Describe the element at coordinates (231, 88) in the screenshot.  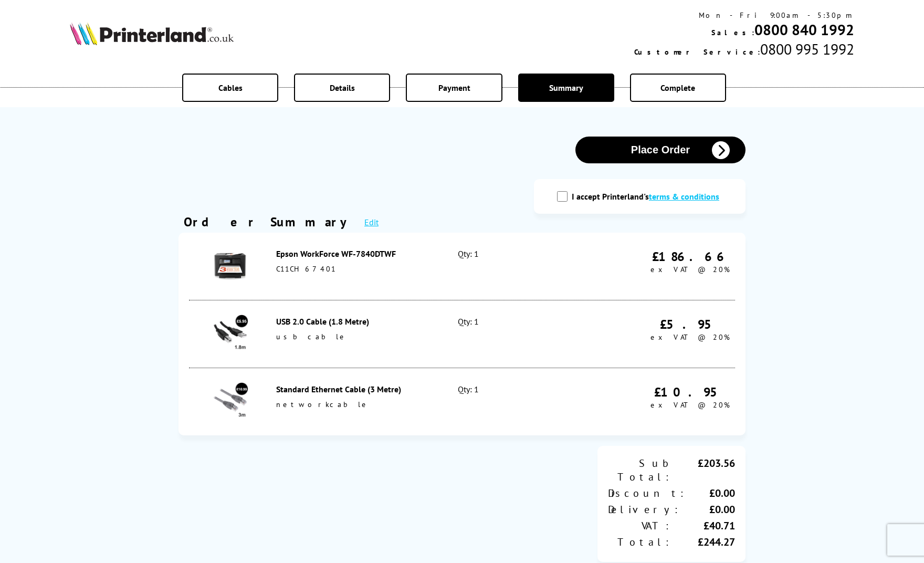
I see `span: Cables` at that location.